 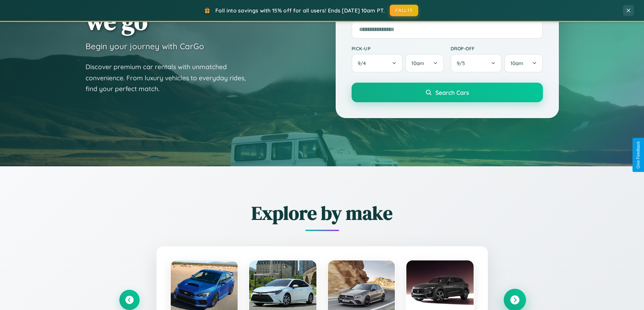 I want to click on button: 9/4, so click(x=377, y=63).